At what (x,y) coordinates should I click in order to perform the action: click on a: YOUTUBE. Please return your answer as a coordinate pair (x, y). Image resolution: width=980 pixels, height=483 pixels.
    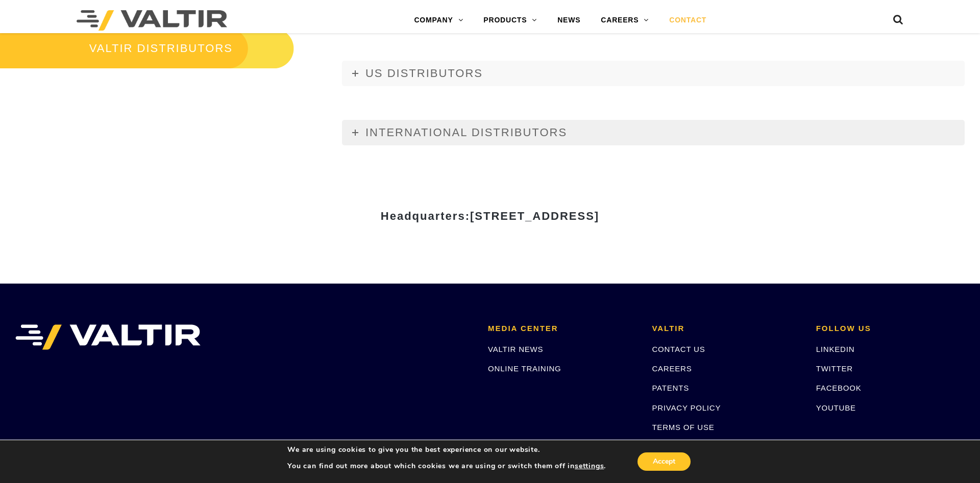
    Looking at the image, I should click on (836, 408).